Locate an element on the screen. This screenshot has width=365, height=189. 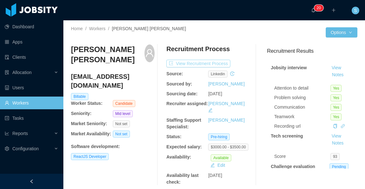
button: icon: exportView Recruitment Process is located at coordinates (198, 63).